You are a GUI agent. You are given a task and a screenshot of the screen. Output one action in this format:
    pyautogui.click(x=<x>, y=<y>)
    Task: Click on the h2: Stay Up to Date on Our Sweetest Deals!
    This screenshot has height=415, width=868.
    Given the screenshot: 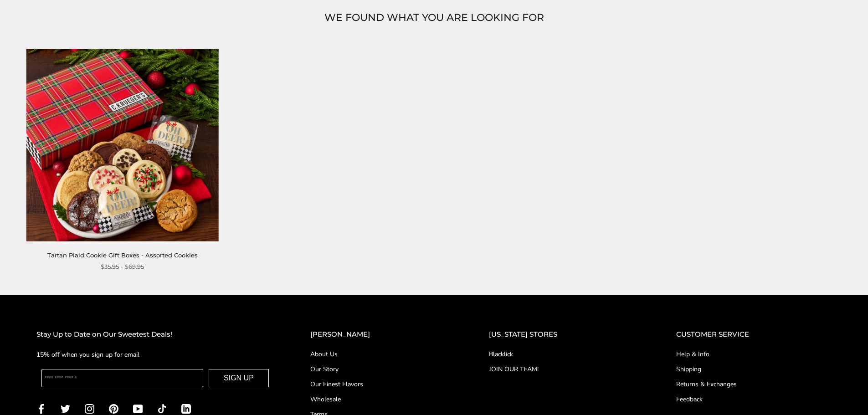 What is the action you would take?
    pyautogui.click(x=155, y=334)
    